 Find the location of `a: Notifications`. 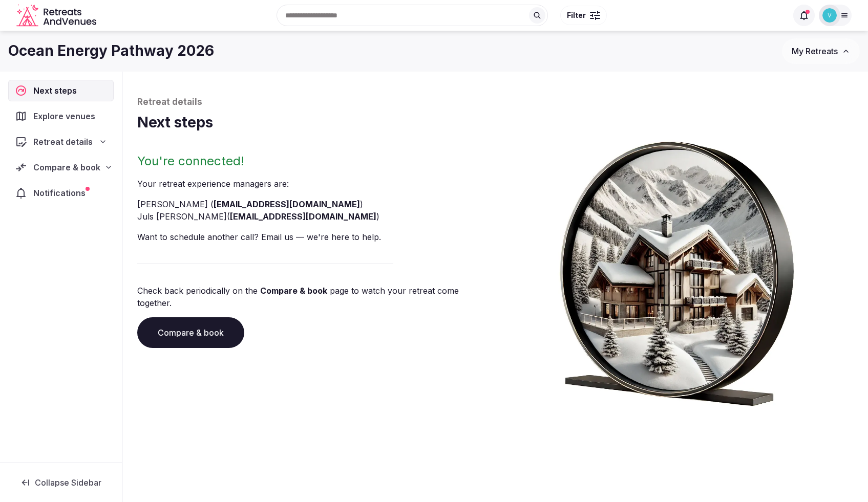

a: Notifications is located at coordinates (61, 193).